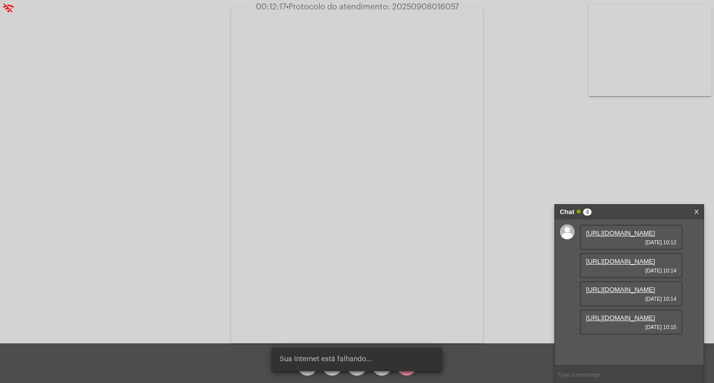  Describe the element at coordinates (326, 360) in the screenshot. I see `span: Sua Internet está falhando...` at that location.